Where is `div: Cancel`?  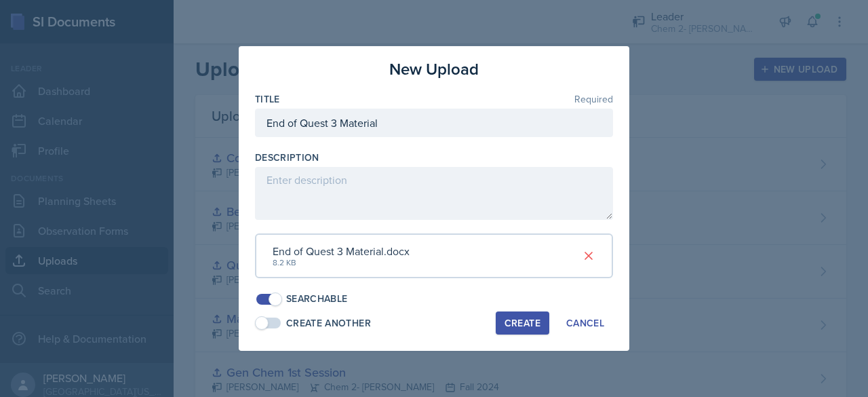
div: Cancel is located at coordinates (585, 323).